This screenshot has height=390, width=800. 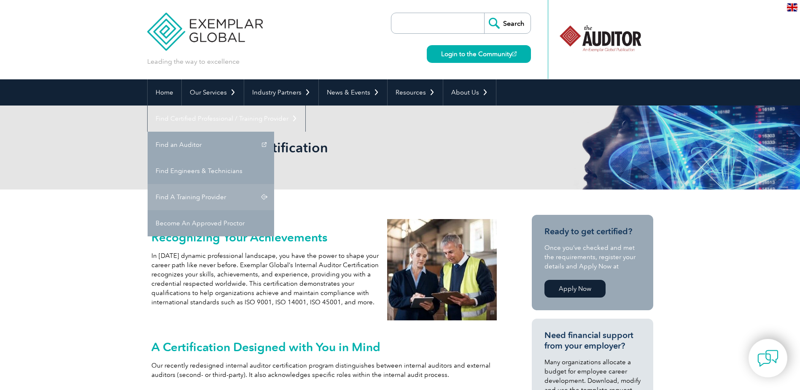 What do you see at coordinates (212, 92) in the screenshot?
I see `a: Our Services` at bounding box center [212, 92].